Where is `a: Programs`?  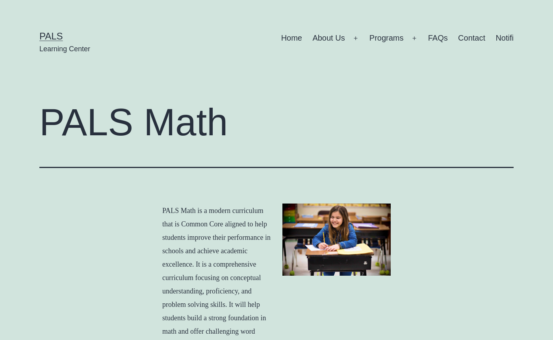 a: Programs is located at coordinates (386, 38).